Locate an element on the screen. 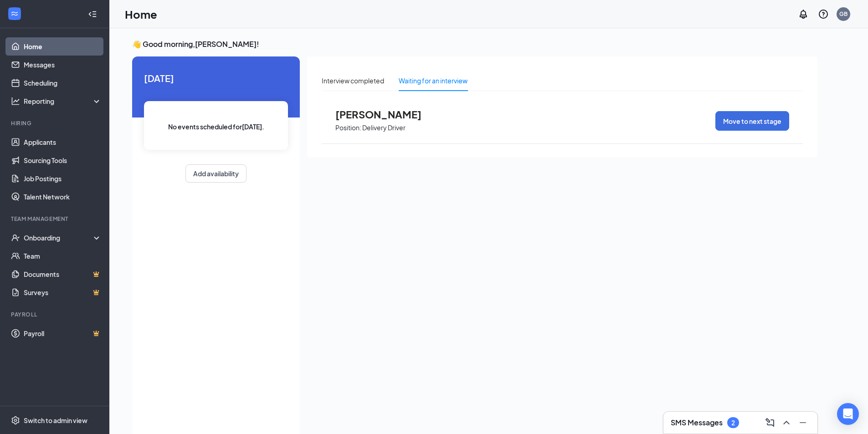  svg: QuestionInfo is located at coordinates (824, 14).